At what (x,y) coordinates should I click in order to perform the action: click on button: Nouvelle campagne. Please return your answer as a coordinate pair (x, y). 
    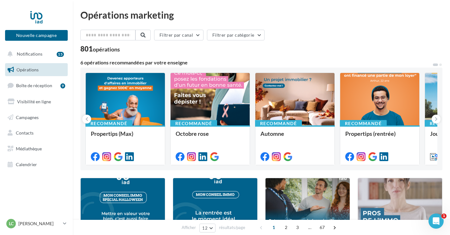
    Looking at the image, I should click on (36, 35).